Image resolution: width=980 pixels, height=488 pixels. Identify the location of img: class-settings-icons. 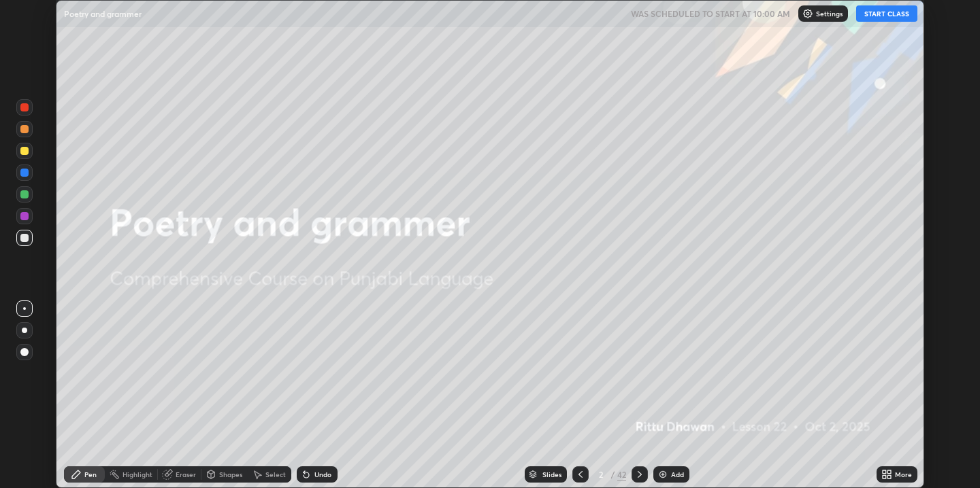
(808, 13).